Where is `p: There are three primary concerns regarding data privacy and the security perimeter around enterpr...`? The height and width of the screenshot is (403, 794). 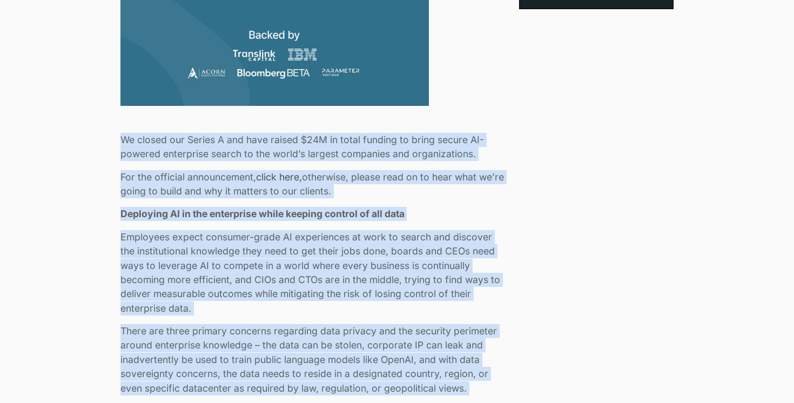 p: There are three primary concerns regarding data privacy and the security perimeter around enterpr... is located at coordinates (313, 360).